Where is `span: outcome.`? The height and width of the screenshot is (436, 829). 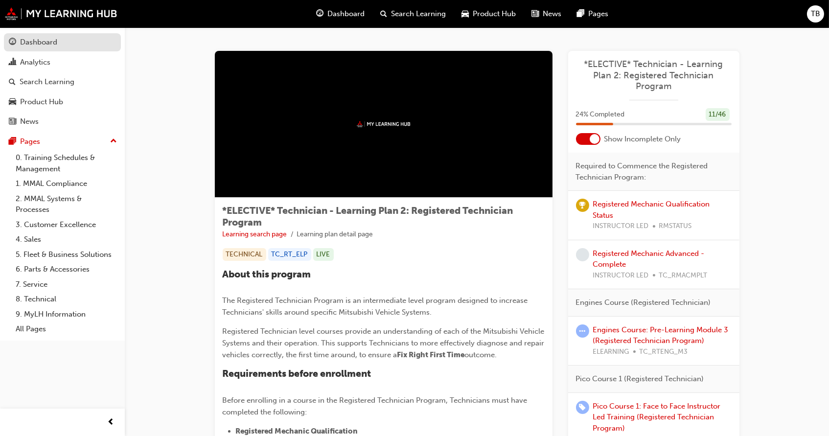
span: outcome. is located at coordinates (481, 355).